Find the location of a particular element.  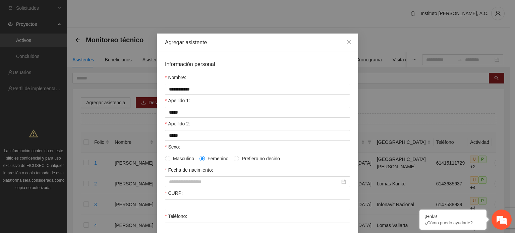

input: Apellido 1: is located at coordinates (258, 112).